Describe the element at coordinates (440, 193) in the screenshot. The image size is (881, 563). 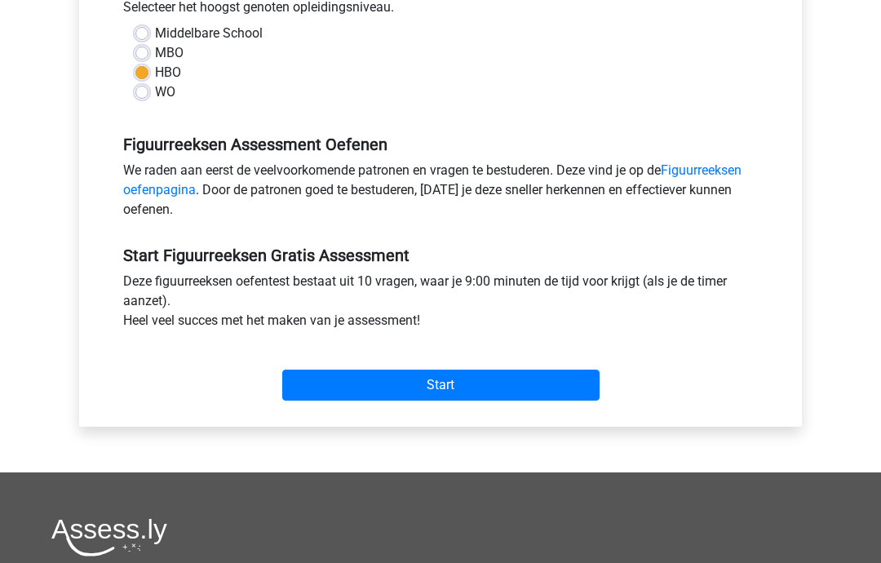
I see `div: We raden aan eerst de veelvoorkomende patronen en vragen te bestuderen. Deze vind je op de . Door...` at that location.